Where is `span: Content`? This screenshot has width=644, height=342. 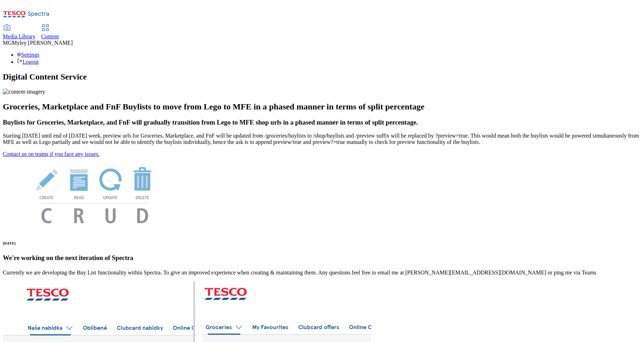
span: Content is located at coordinates (50, 36).